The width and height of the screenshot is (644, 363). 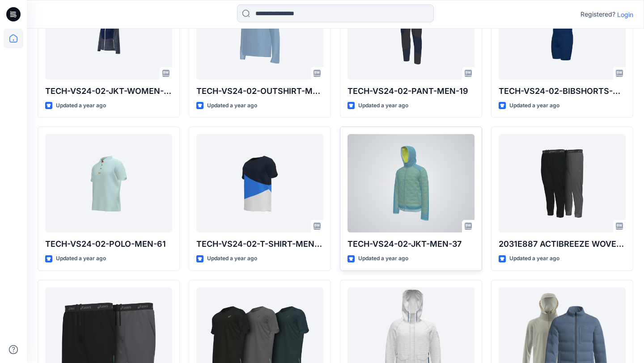 What do you see at coordinates (598, 14) in the screenshot?
I see `p: Registered?` at bounding box center [598, 14].